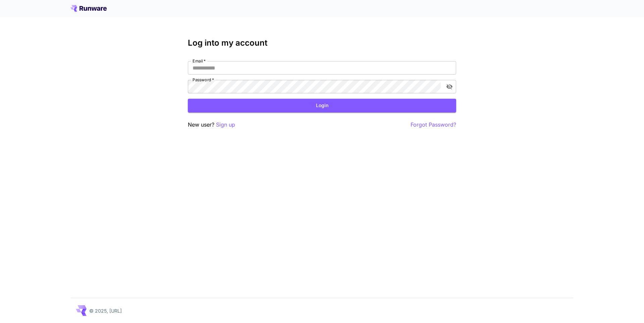 Image resolution: width=644 pixels, height=323 pixels. Describe the element at coordinates (322, 105) in the screenshot. I see `button: Login` at that location.